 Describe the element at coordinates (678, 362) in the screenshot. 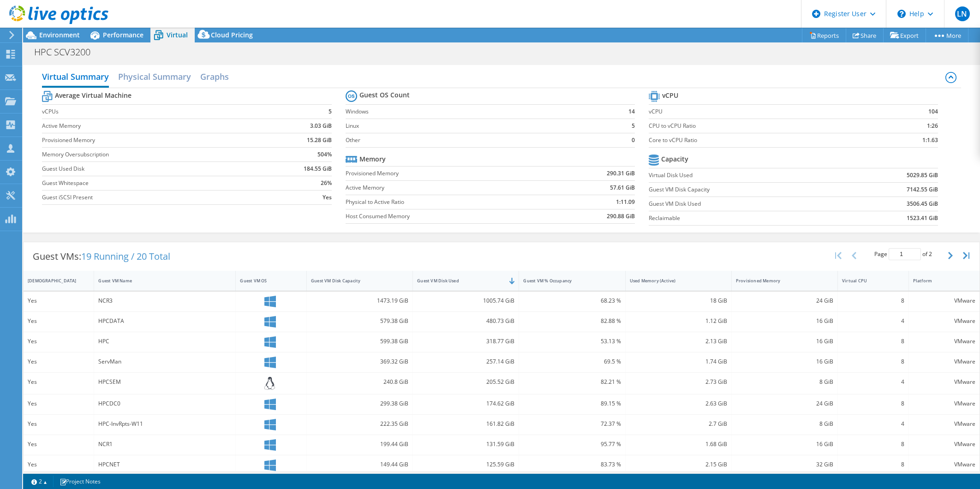

I see `div: 1.74 GiB` at that location.